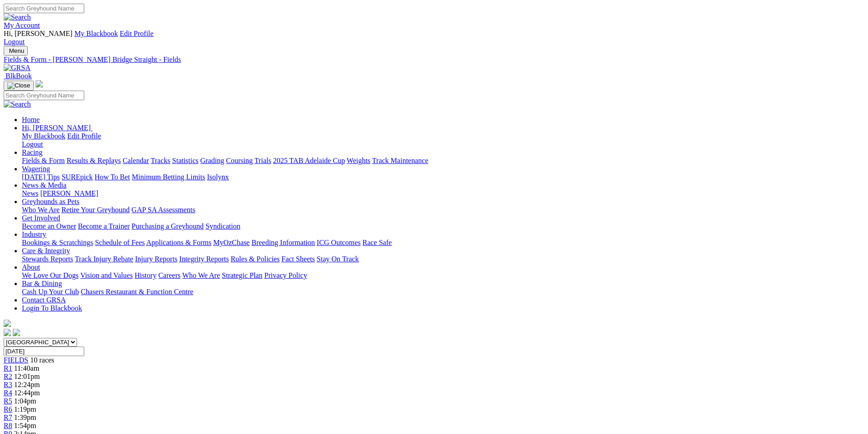 This screenshot has width=868, height=434. What do you see at coordinates (30, 193) in the screenshot?
I see `a: News` at bounding box center [30, 193].